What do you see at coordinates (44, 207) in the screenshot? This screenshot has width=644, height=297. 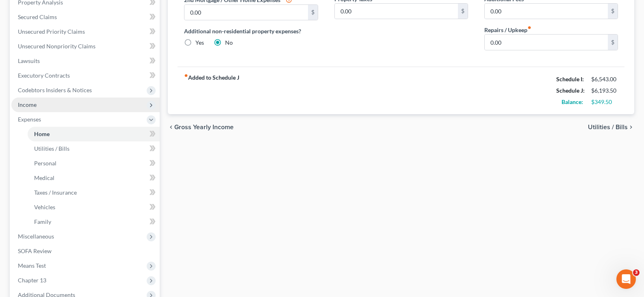 I see `span: Vehicles` at bounding box center [44, 207].